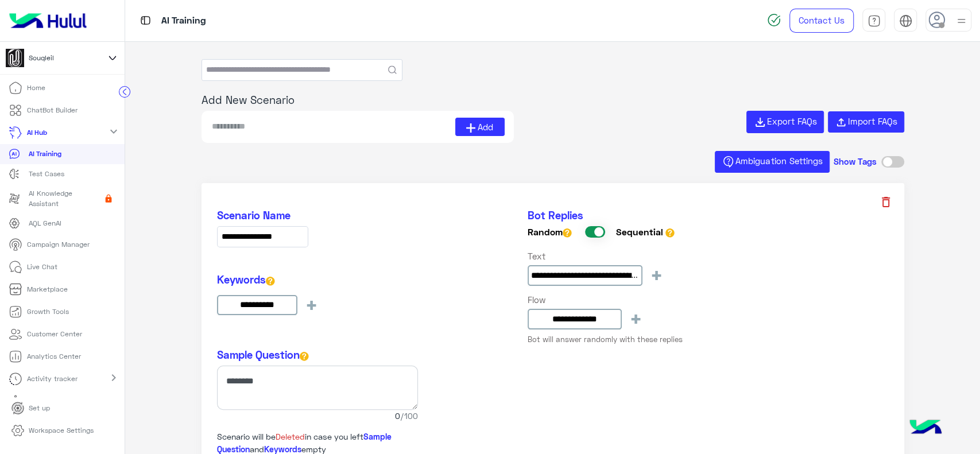 This screenshot has width=980, height=454. What do you see at coordinates (778, 160) in the screenshot?
I see `span: Ambiguation Settings` at bounding box center [778, 160].